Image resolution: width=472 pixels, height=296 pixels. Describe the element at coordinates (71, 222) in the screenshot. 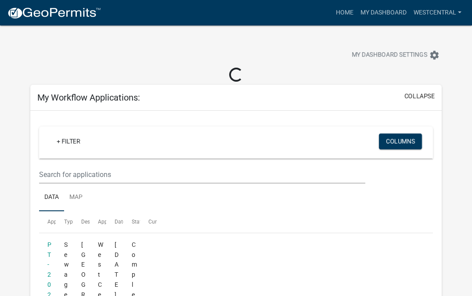

I see `span: Application Number` at that location.